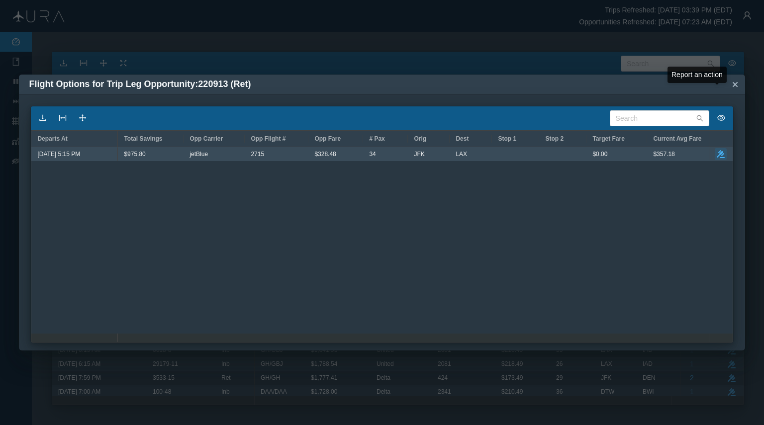 The width and height of the screenshot is (764, 425). Describe the element at coordinates (554, 139) in the screenshot. I see `span: Stop 2` at that location.